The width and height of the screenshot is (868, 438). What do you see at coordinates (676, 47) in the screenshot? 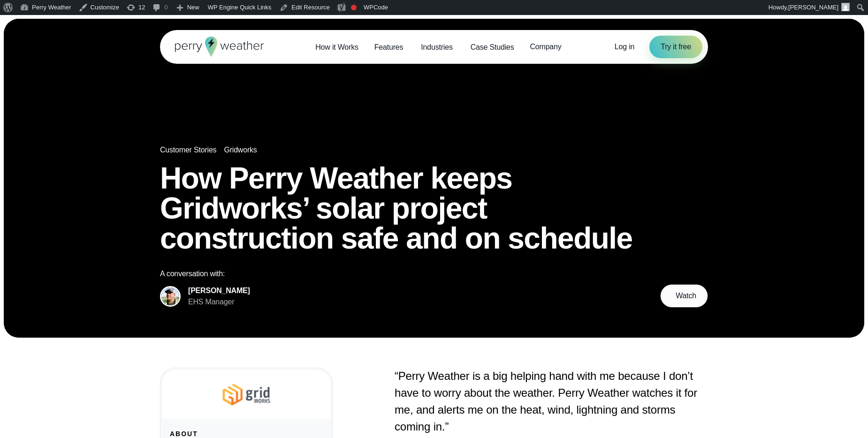
I see `a: Try it free` at bounding box center [676, 47].